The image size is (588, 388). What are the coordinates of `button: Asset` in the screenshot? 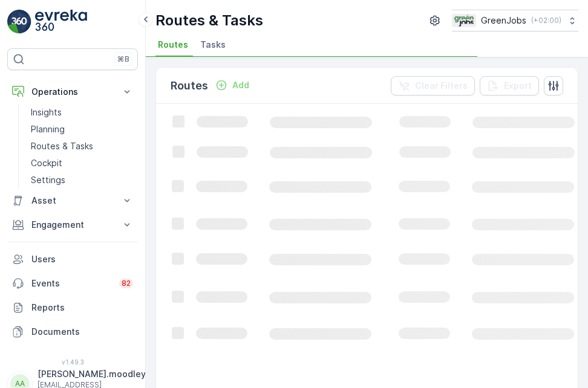 It's located at (73, 201).